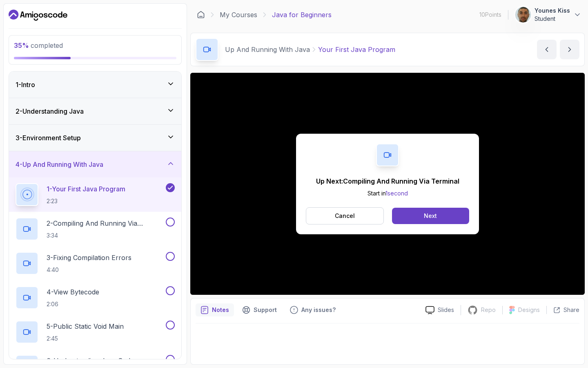 The image size is (588, 368). What do you see at coordinates (95, 298) in the screenshot?
I see `button: 4-View Bytecode2:06` at bounding box center [95, 298].